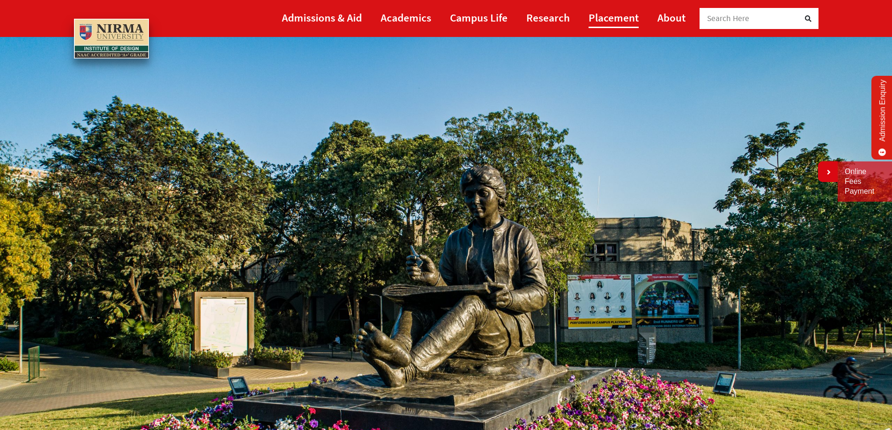 The image size is (892, 430). Describe the element at coordinates (406, 17) in the screenshot. I see `a: Academics` at that location.